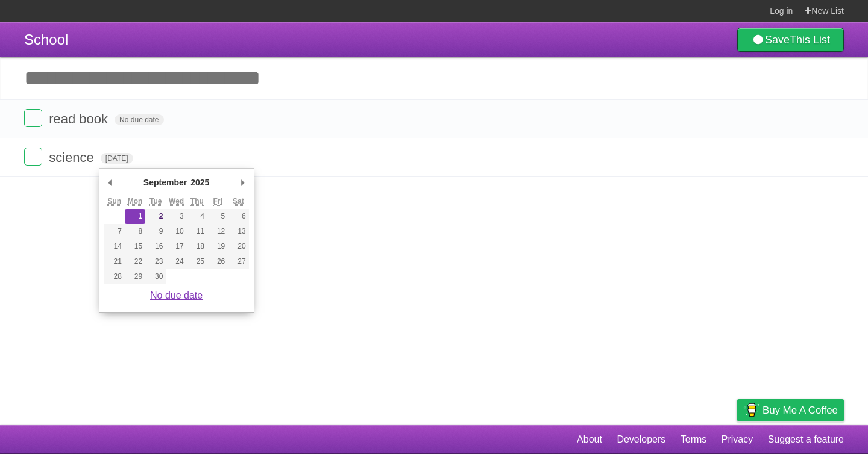  Describe the element at coordinates (217, 261) in the screenshot. I see `button: 26` at that location.